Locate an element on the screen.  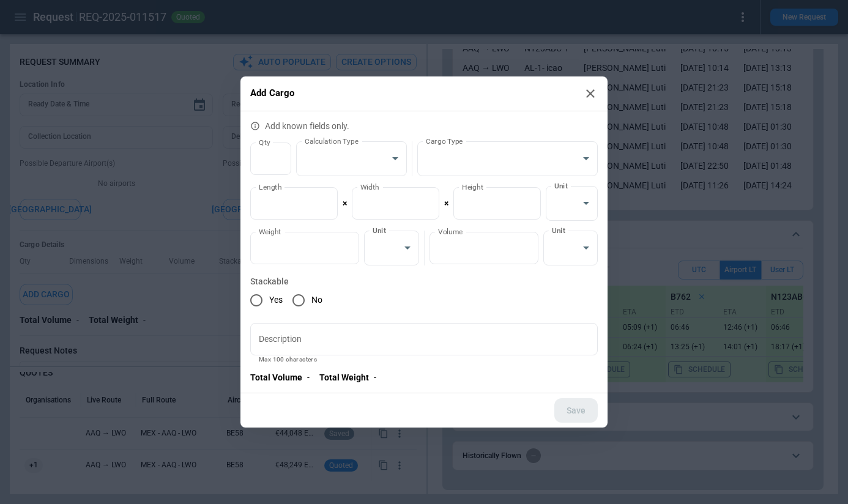
p: Total Volume is located at coordinates (276, 377).